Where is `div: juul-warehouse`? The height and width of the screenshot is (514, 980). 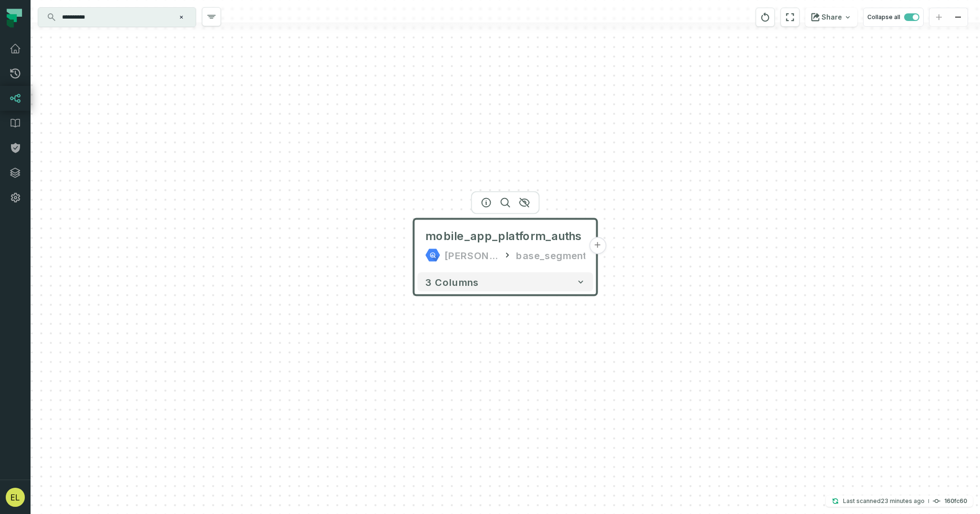
div: juul-warehouse is located at coordinates (472, 256).